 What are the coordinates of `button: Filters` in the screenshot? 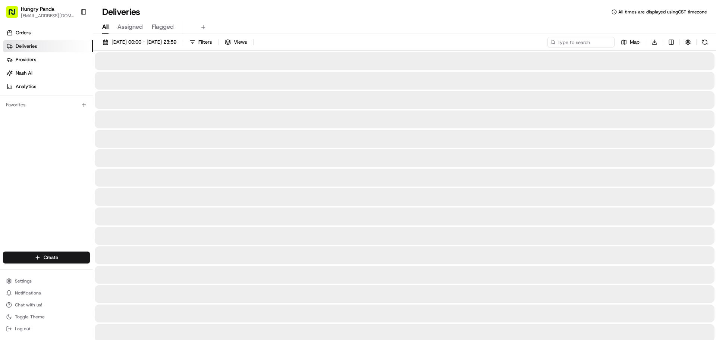 It's located at (201, 42).